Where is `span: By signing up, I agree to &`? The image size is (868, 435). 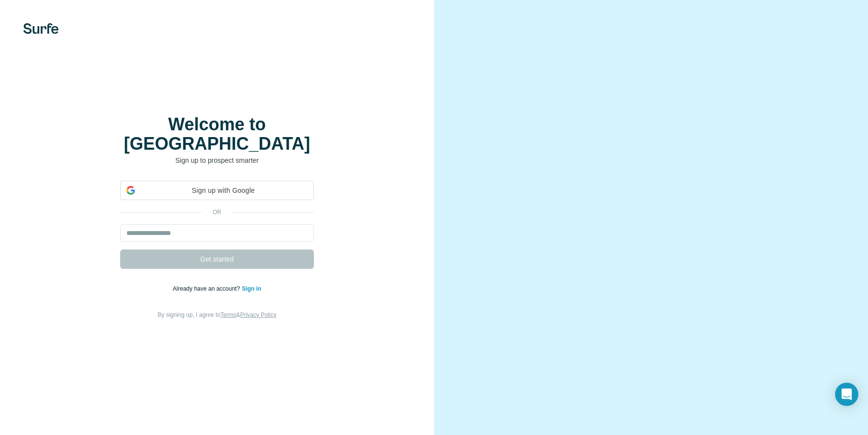
span: By signing up, I agree to & is located at coordinates (217, 315).